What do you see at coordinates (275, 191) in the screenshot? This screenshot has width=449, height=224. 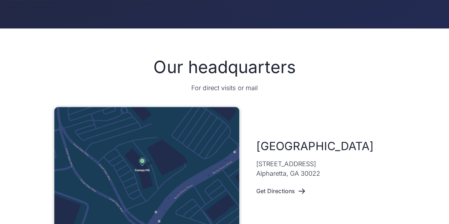 I see `div: Get Directions` at bounding box center [275, 191].